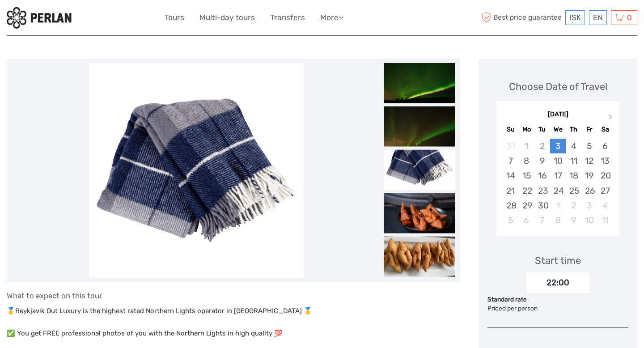 The width and height of the screenshot is (644, 348). I want to click on div: Choose Tuesday, September 16th, 2025, so click(542, 176).